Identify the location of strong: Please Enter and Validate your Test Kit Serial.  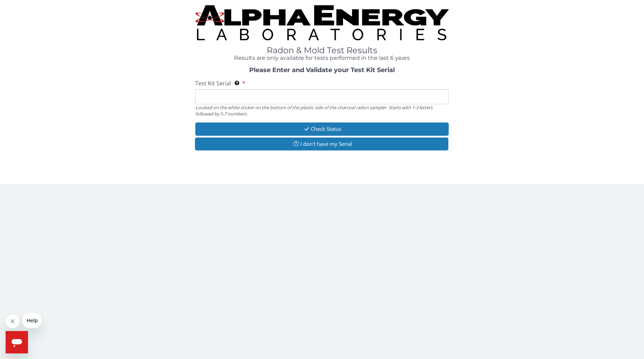
(322, 70).